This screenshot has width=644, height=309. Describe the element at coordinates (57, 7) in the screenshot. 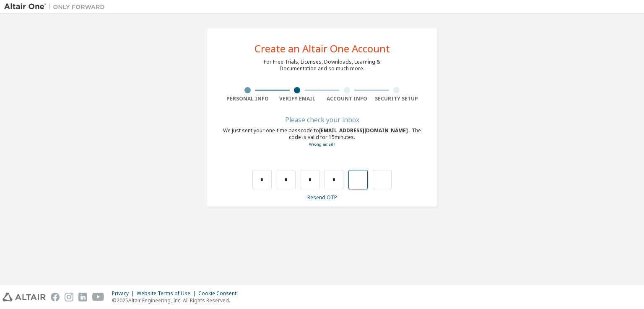

I see `img: Altair One` at that location.